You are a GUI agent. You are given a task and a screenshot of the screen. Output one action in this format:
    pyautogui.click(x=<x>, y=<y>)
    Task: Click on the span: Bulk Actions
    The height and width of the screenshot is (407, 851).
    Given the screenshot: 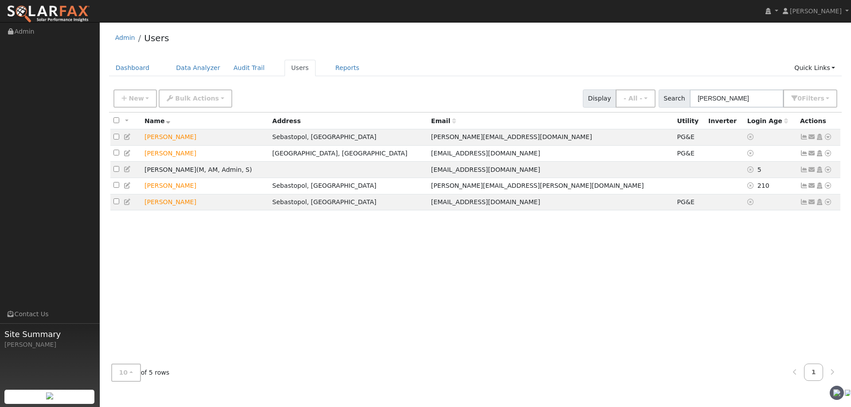 What is the action you would take?
    pyautogui.click(x=197, y=98)
    